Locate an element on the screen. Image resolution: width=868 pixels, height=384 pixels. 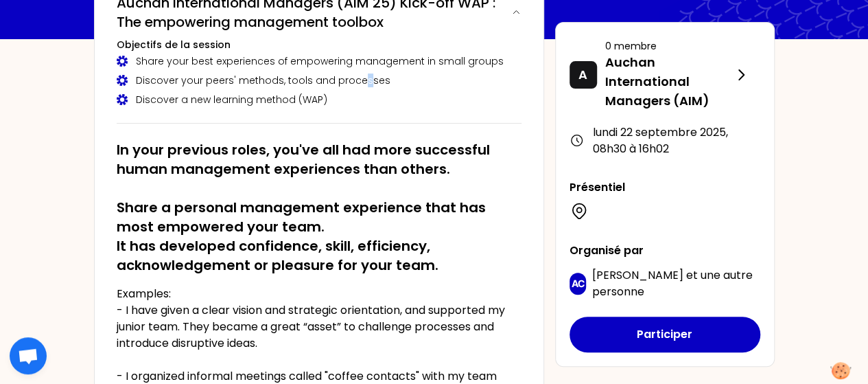
h3: Objectifs de la session is located at coordinates (319, 44).